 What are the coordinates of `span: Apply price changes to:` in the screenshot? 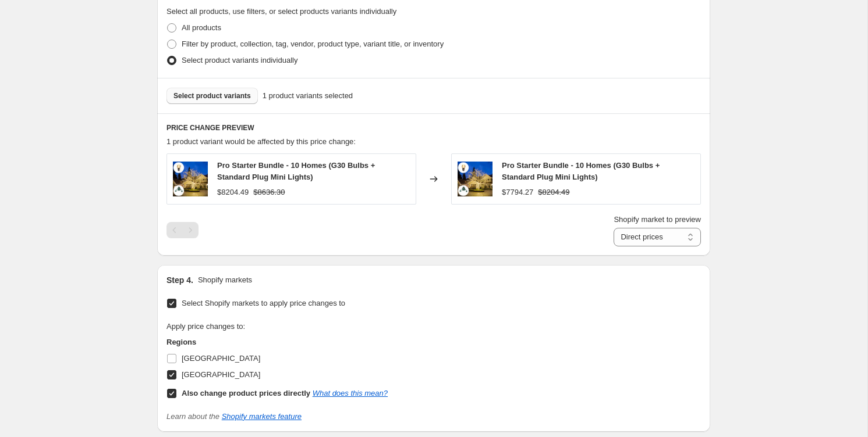 It's located at (205, 326).